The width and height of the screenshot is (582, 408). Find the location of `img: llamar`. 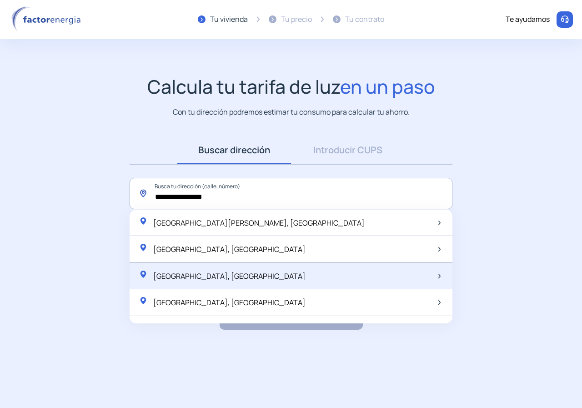

img: llamar is located at coordinates (564, 20).